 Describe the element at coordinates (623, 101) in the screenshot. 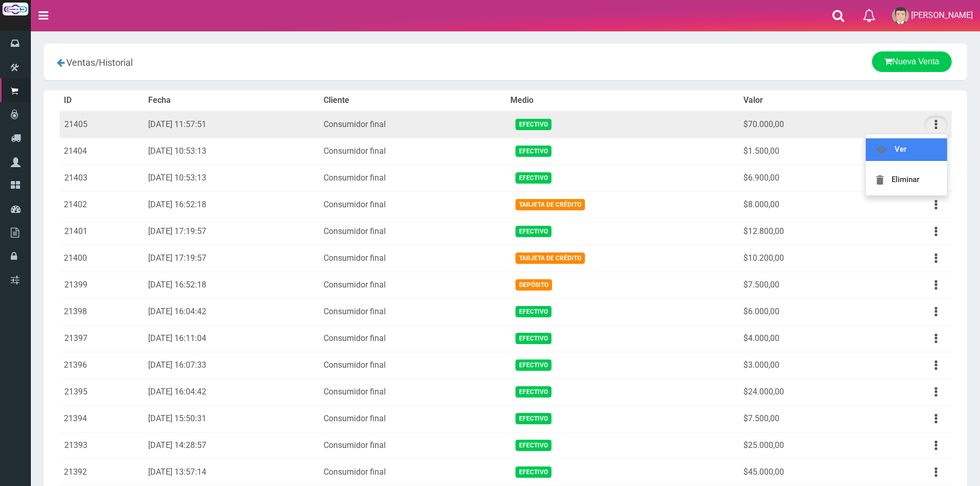

I see `th: Medio` at that location.